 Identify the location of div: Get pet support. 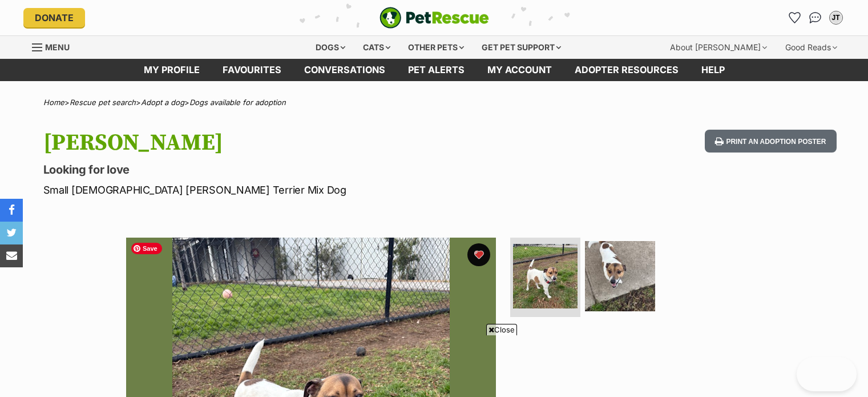
(521, 47).